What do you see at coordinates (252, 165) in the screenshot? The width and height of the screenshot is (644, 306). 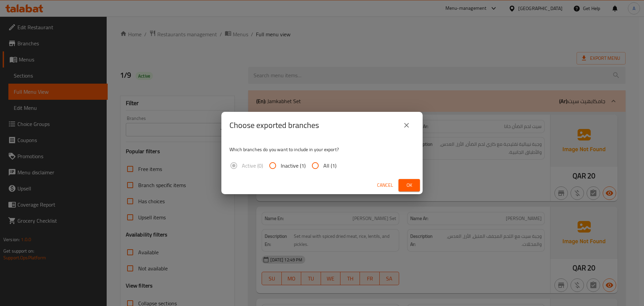 I see `span: Active (0)` at bounding box center [252, 165].